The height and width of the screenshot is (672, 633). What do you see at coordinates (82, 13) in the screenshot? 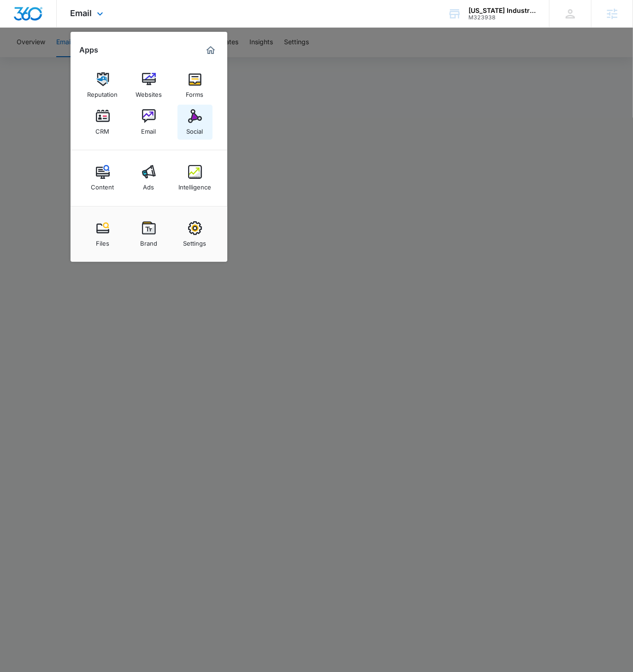
I see `span: Email` at bounding box center [82, 13].